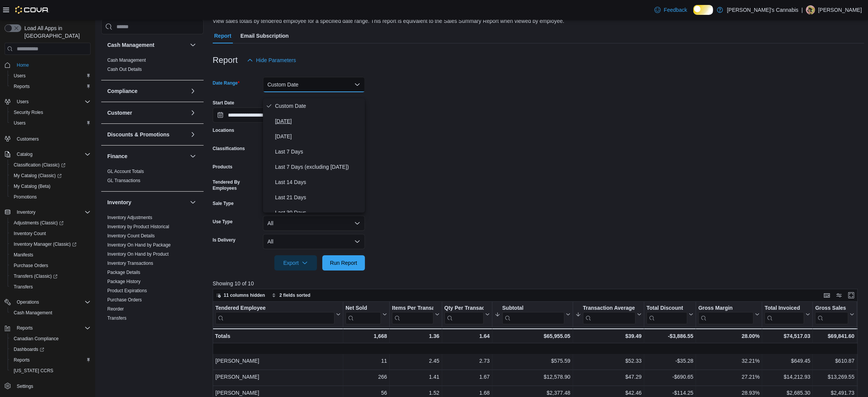 This screenshot has width=868, height=397. What do you see at coordinates (363, 308) in the screenshot?
I see `div: Net Sold` at bounding box center [363, 308].